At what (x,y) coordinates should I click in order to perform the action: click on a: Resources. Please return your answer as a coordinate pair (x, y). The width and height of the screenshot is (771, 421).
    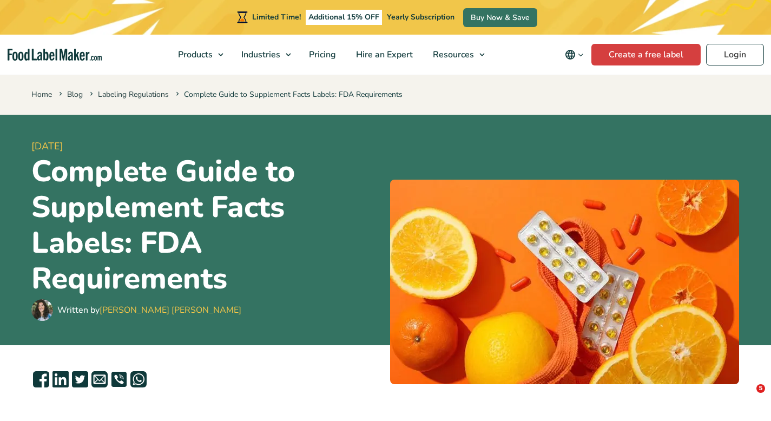
    Looking at the image, I should click on (456, 55).